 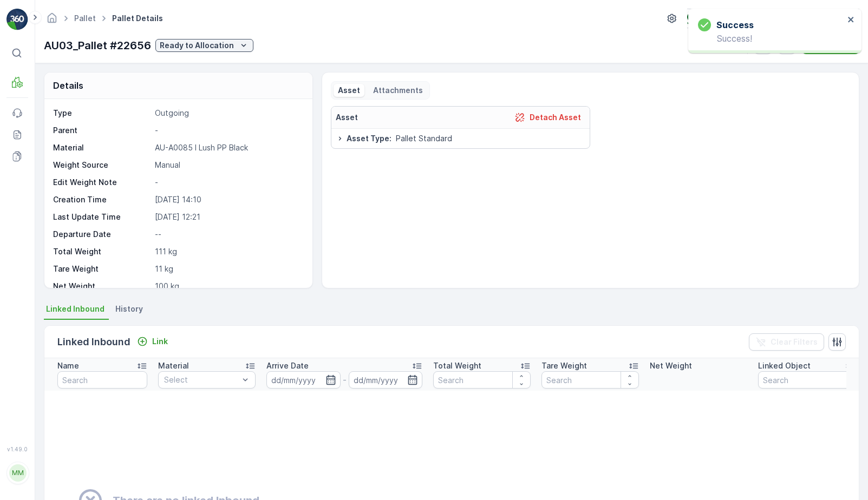 I want to click on a: Pallet, so click(x=85, y=18).